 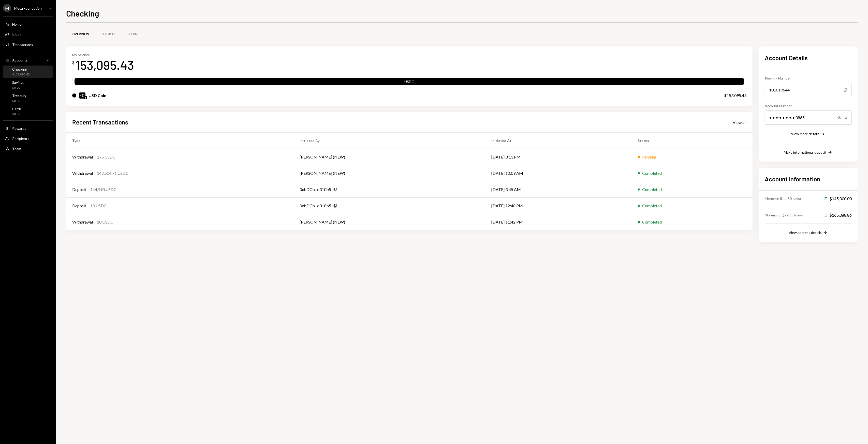 I want to click on a: Recipients, so click(x=28, y=139).